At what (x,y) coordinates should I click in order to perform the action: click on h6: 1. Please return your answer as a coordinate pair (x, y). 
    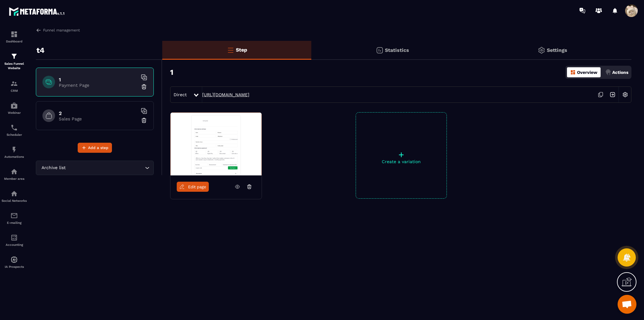
    Looking at the image, I should click on (98, 80).